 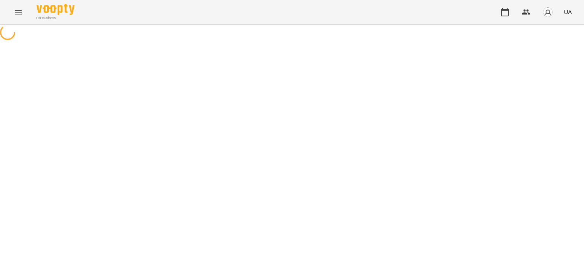 I want to click on img: avatar_s.png, so click(x=548, y=12).